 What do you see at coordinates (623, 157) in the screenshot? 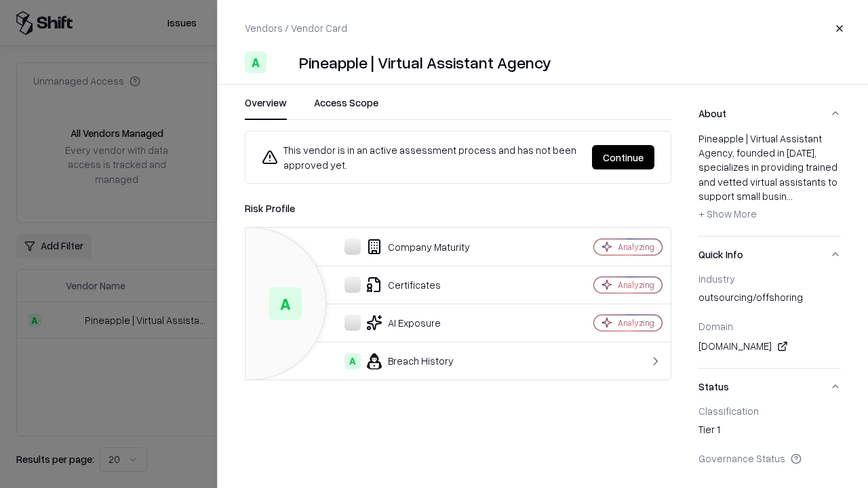
I see `button: Continue` at bounding box center [623, 157].